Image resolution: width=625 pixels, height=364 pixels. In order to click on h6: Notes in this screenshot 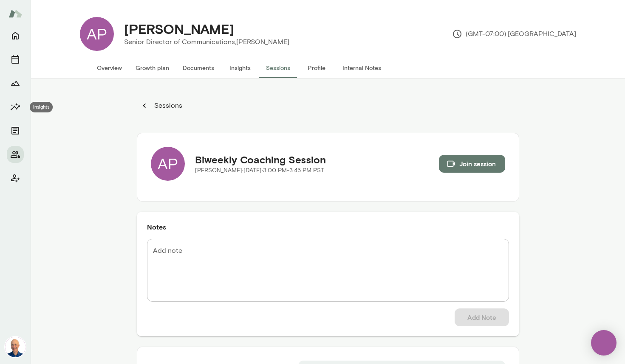, I will do `click(328, 227)`.